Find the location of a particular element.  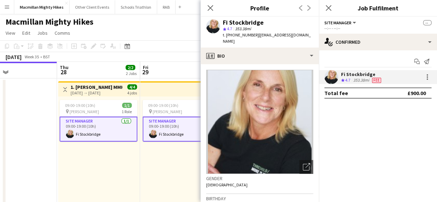

span: 2/2 is located at coordinates (130, 67).